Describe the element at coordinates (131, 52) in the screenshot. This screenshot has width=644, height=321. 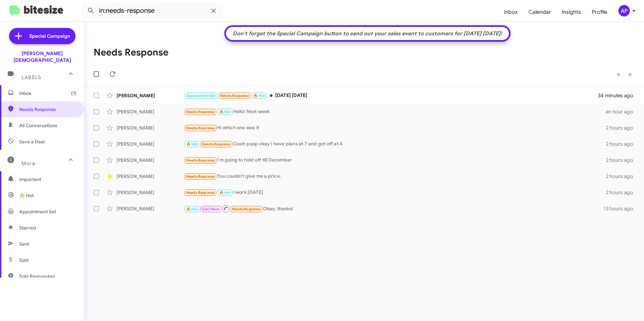
I see `h1: Needs Response` at that location.